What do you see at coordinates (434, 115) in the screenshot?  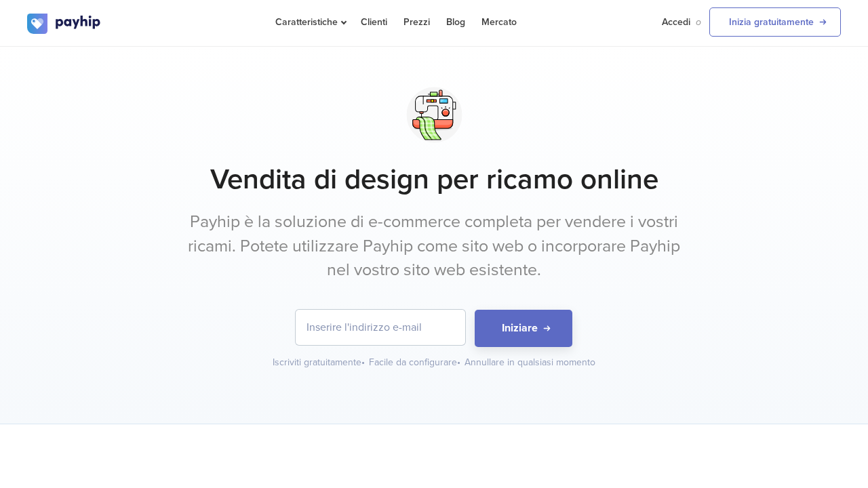 I see `img: svg+xml;utf8,%3Csvg%20viewBox%3D%220%200%20100%20100%22%20xmlns%3D%22http%3A%2F%2Fwww.w3.org%2F20...` at bounding box center [434, 115].